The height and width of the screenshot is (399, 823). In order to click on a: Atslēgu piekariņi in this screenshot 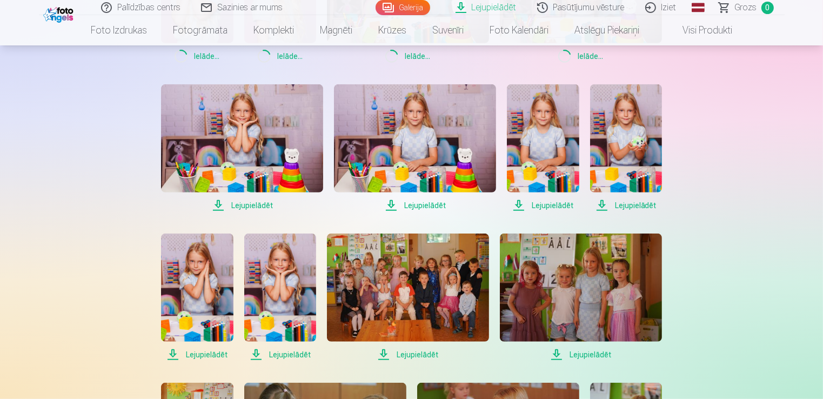, I will do `click(606, 30)`.